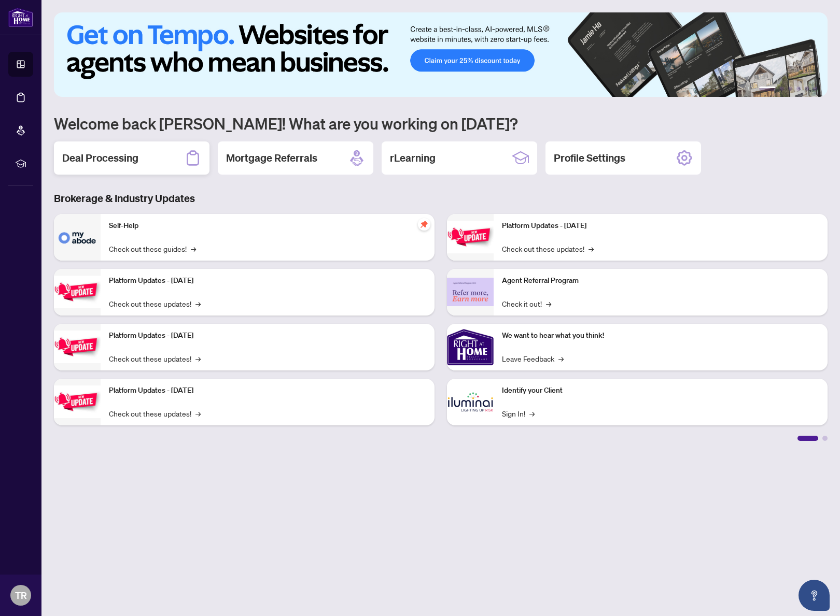 The image size is (840, 616). Describe the element at coordinates (767, 89) in the screenshot. I see `button: 1` at that location.